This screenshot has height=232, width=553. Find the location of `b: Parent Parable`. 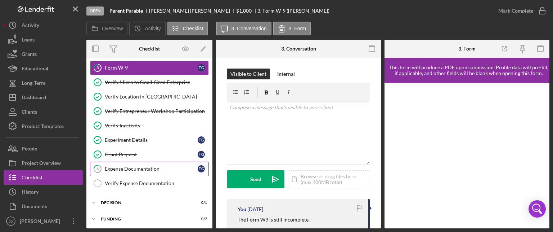

b: Parent Parable is located at coordinates (126, 11).